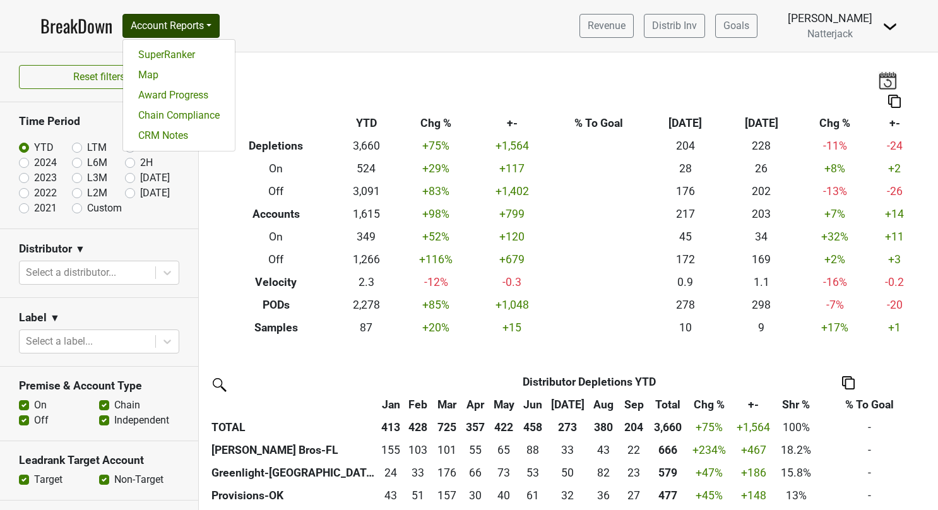 Image resolution: width=938 pixels, height=510 pixels. I want to click on td: 32.33, so click(568, 496).